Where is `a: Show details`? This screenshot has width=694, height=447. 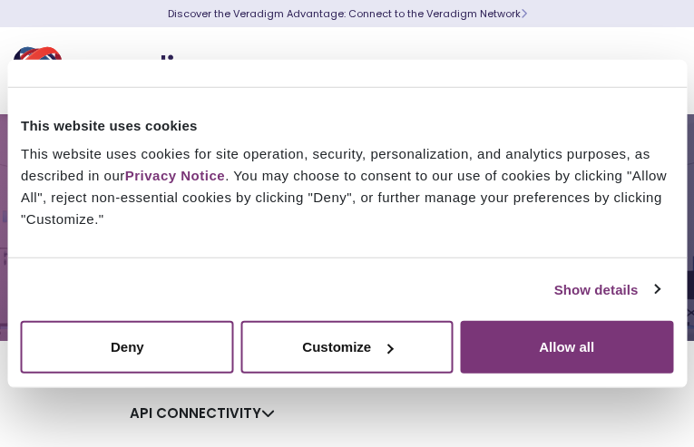 a: Show details is located at coordinates (607, 289).